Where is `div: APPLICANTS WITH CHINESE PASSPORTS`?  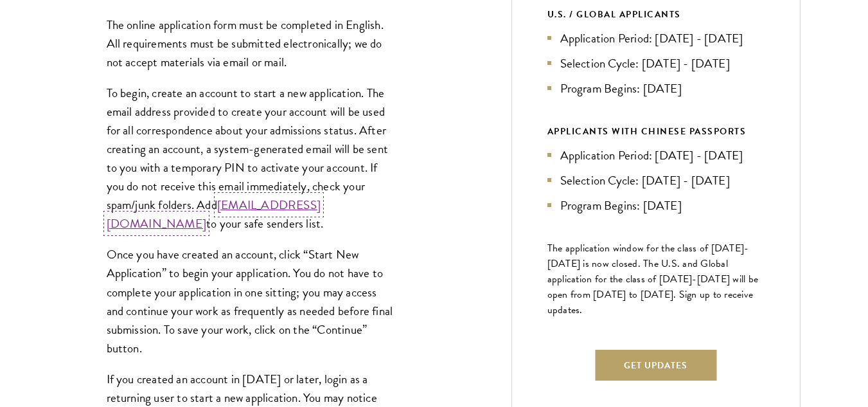
div: APPLICANTS WITH CHINESE PASSPORTS is located at coordinates (656, 131).